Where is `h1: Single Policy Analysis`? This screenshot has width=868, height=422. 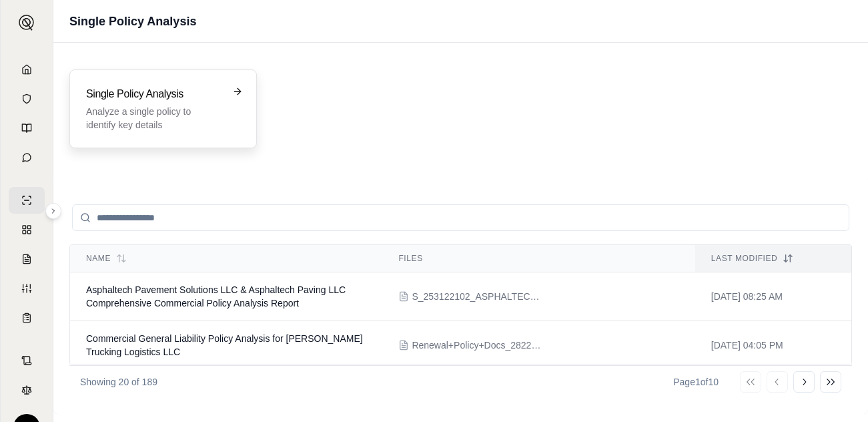
h1: Single Policy Analysis is located at coordinates (133, 21).